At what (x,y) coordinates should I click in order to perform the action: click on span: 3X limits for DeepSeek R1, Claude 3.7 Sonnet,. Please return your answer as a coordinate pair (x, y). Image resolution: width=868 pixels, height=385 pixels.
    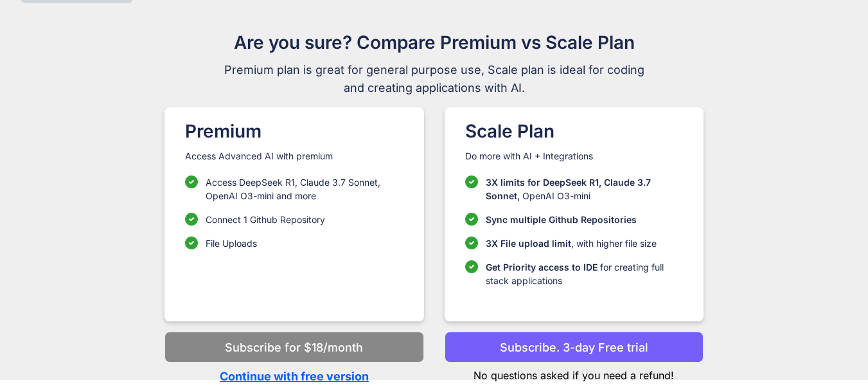
    Looking at the image, I should click on (568, 189).